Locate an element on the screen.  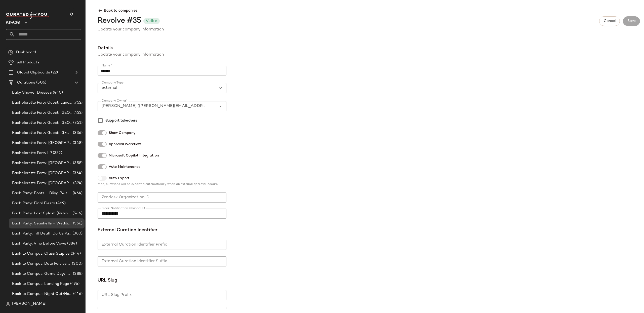
span: (384) is located at coordinates (72, 244).